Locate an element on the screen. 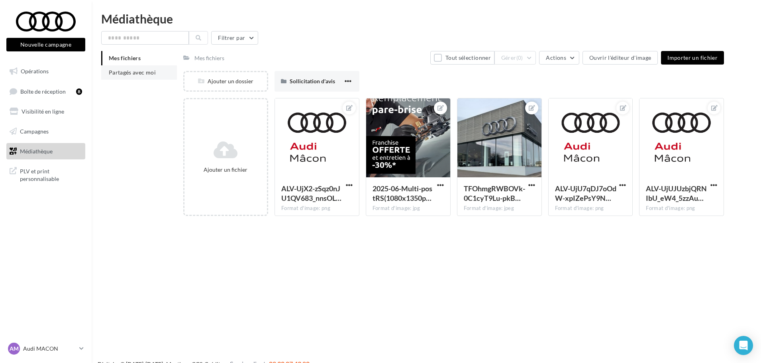 This screenshot has height=363, width=761. span: Campagnes is located at coordinates (34, 131).